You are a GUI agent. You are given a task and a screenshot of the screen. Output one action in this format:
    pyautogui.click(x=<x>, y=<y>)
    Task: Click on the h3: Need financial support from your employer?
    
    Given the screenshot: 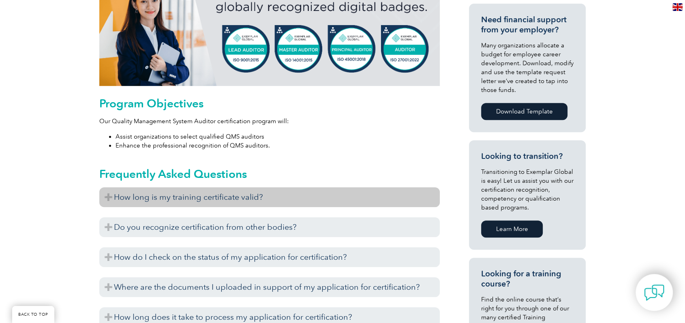 What is the action you would take?
    pyautogui.click(x=528, y=25)
    